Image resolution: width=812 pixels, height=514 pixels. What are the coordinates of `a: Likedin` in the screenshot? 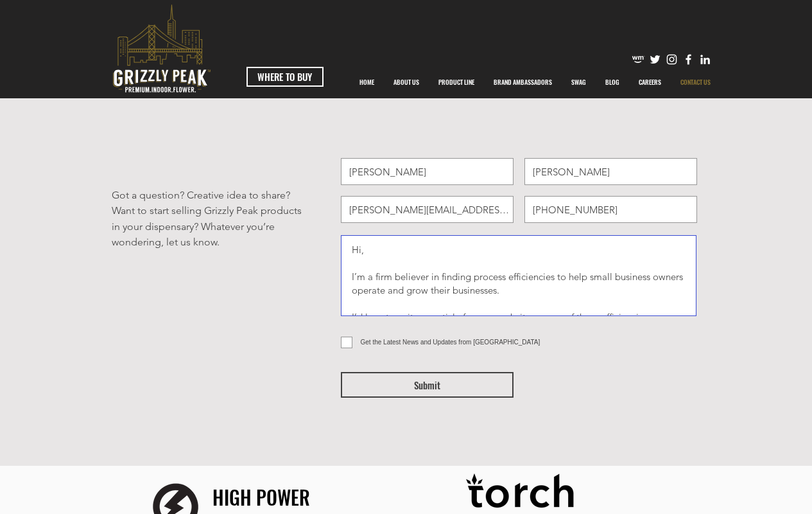 It's located at (705, 59).